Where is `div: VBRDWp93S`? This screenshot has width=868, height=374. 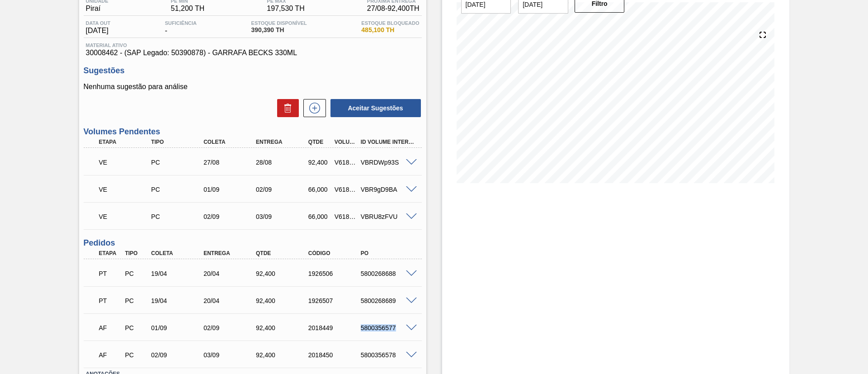 div: VBRDWp93S is located at coordinates (388, 163).